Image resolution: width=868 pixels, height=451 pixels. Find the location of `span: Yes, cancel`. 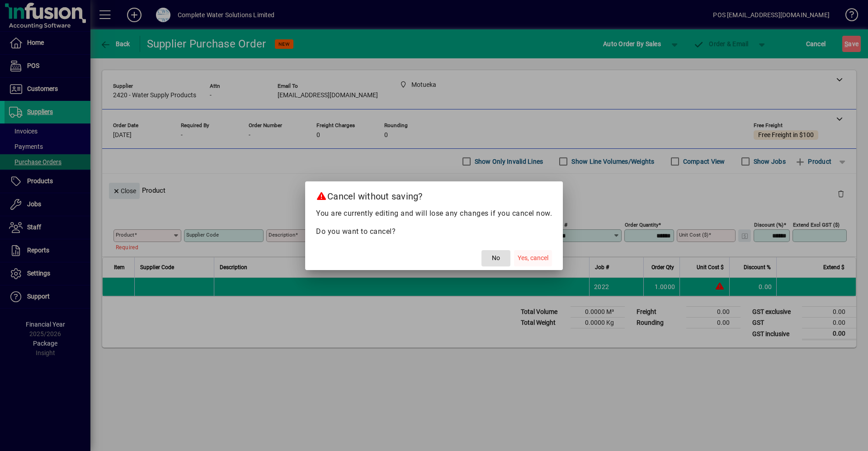

span: Yes, cancel is located at coordinates (533, 258).